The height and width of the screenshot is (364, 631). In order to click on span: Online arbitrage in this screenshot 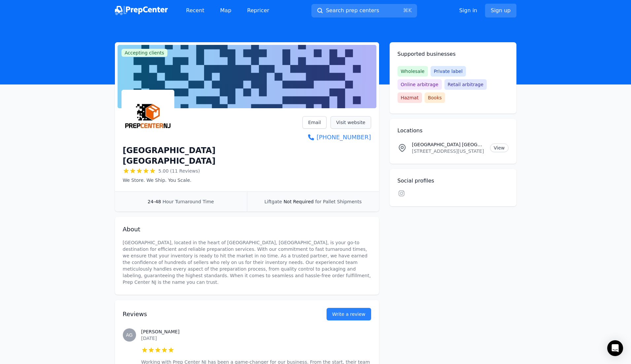, I will do `click(420, 84)`.